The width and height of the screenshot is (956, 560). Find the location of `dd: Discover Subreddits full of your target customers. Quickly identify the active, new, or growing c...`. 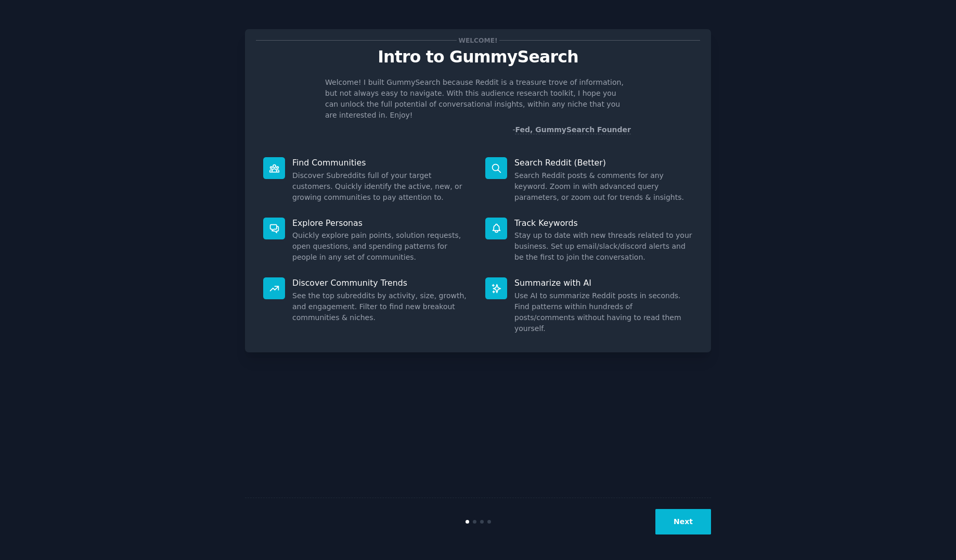

dd: Discover Subreddits full of your target customers. Quickly identify the active, new, or growing c... is located at coordinates (381, 186).